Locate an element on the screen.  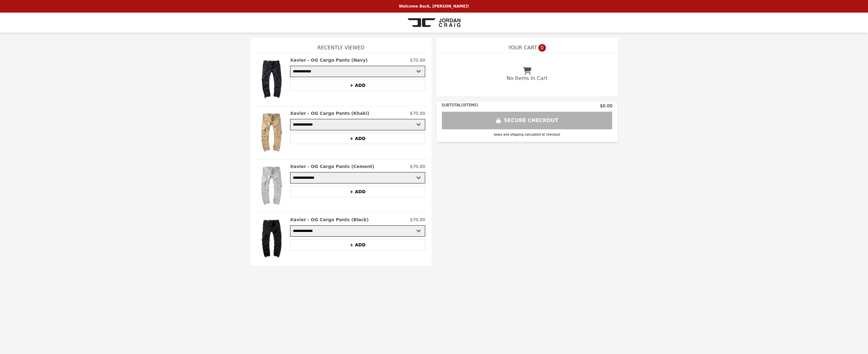
h2: Xavier - OG Cargo Pants (Navy) is located at coordinates (329, 60).